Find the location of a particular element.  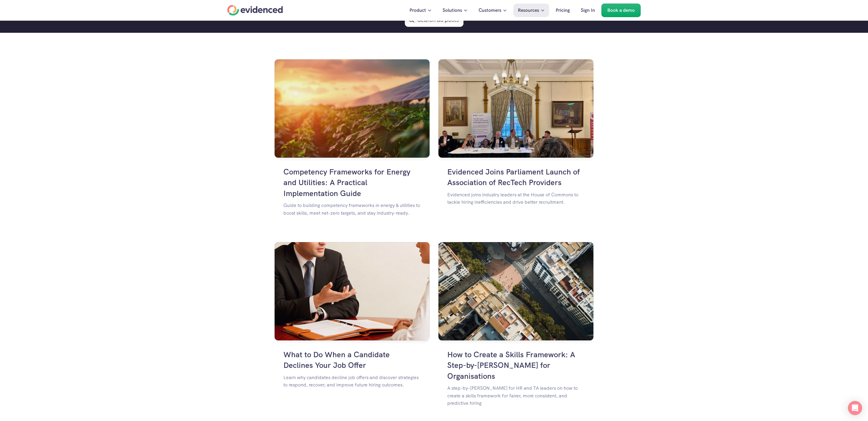

a: What to Do When a Candidate Declines Your Job OfferLearn why candidates decline job offers and di... is located at coordinates (352, 329).